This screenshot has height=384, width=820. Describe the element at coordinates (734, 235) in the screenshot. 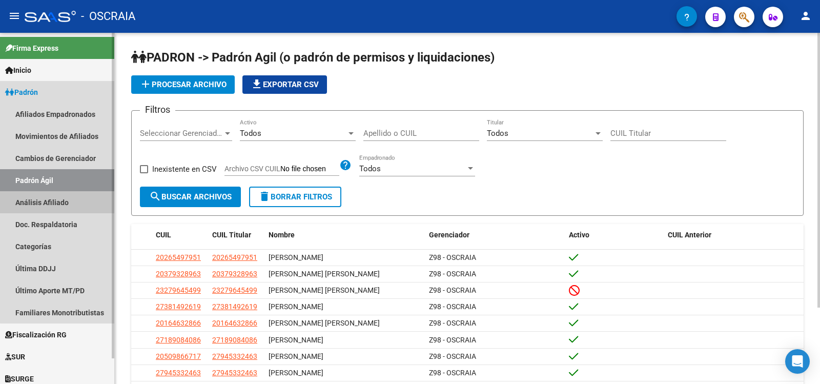

I see `datatable-header-cell: CUIL Anterior` at that location.